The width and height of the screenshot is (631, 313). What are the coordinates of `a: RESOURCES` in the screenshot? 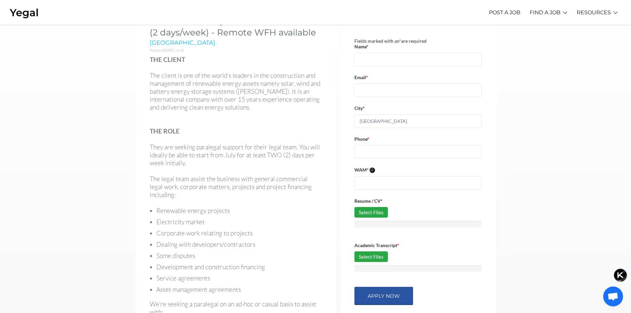 It's located at (594, 12).